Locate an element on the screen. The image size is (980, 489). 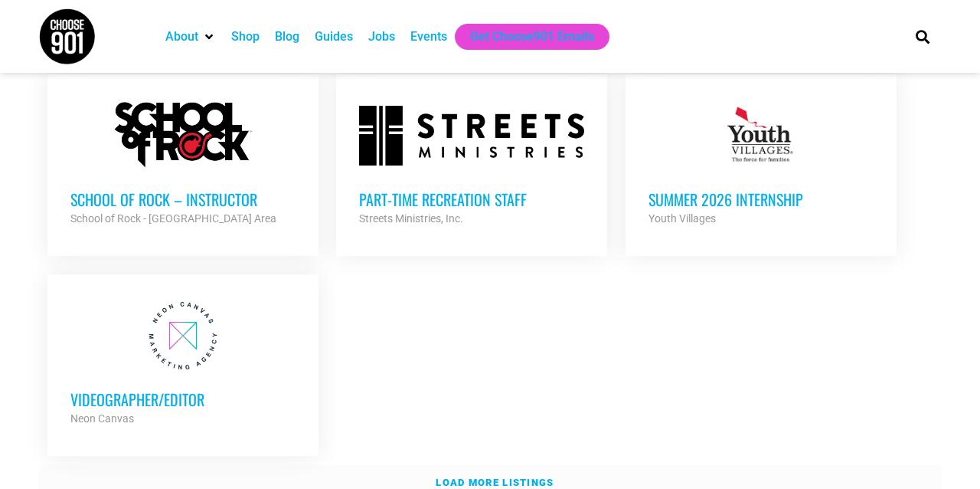
strong: Neon Canvas is located at coordinates (102, 418).